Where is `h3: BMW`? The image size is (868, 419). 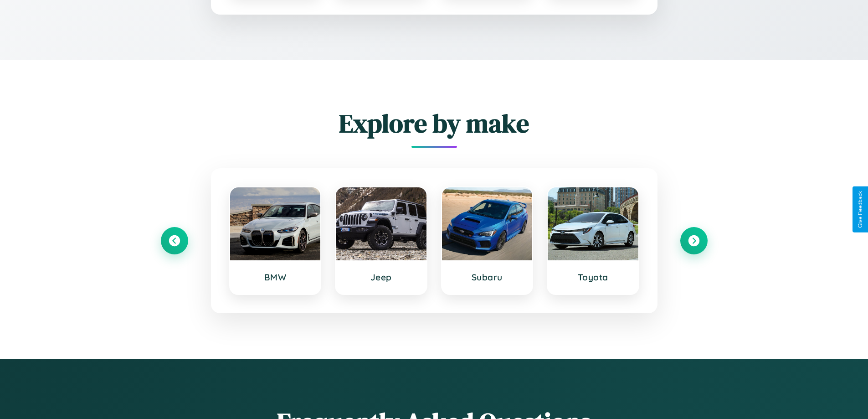
h3: BMW is located at coordinates (275, 277).